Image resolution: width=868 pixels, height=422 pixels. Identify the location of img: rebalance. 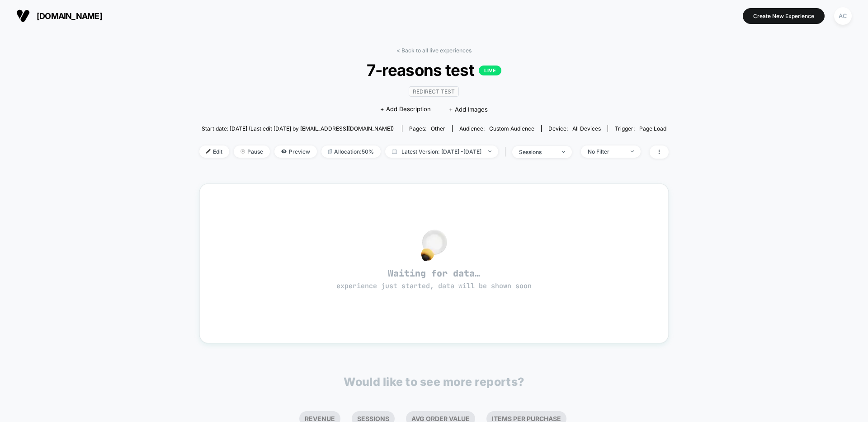
(330, 151).